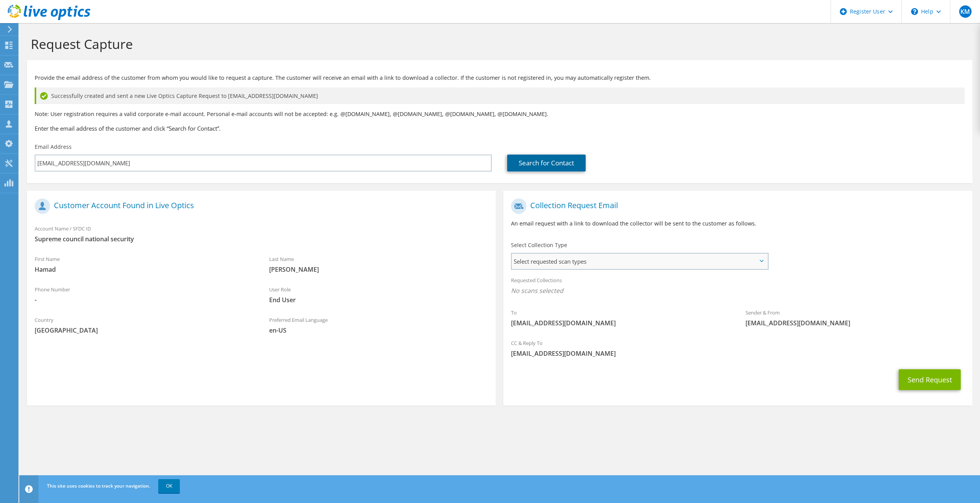 Image resolution: width=980 pixels, height=503 pixels. What do you see at coordinates (144, 269) in the screenshot?
I see `span: Hamad` at bounding box center [144, 269].